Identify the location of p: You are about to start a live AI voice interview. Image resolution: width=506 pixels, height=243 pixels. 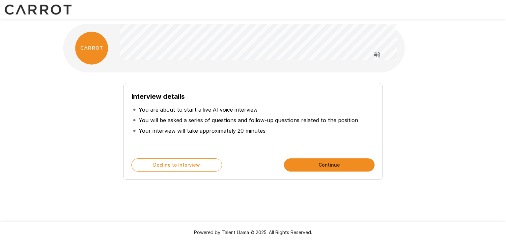
(198, 110).